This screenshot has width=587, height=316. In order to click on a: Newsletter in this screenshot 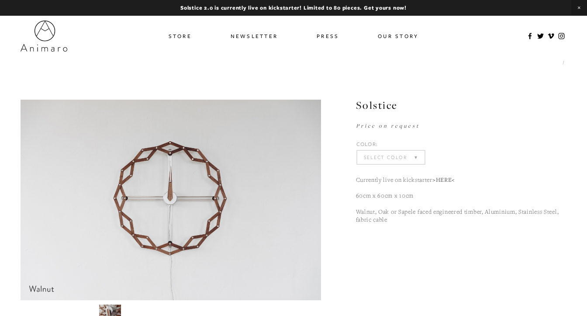, I will do `click(254, 36)`.